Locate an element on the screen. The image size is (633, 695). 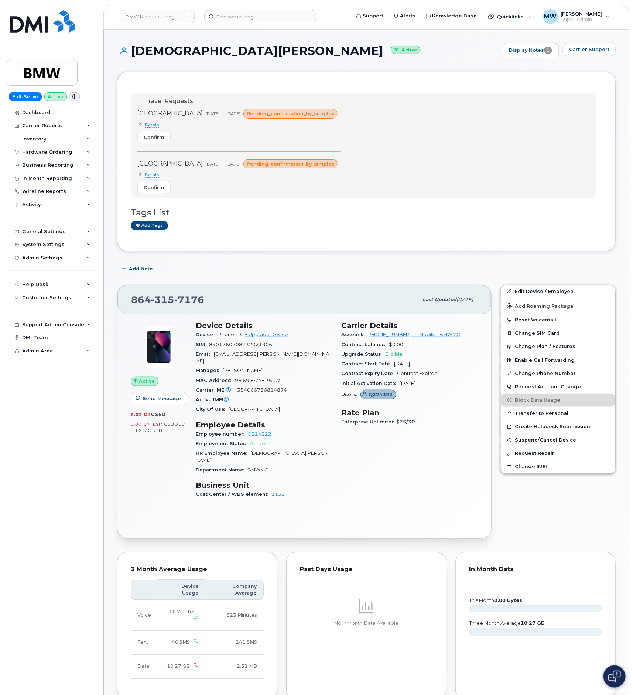
span: Enterprise Unlimited $25/30 is located at coordinates (380, 421).